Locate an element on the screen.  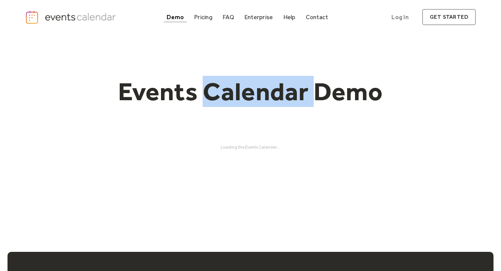
div: Help is located at coordinates (290, 17).